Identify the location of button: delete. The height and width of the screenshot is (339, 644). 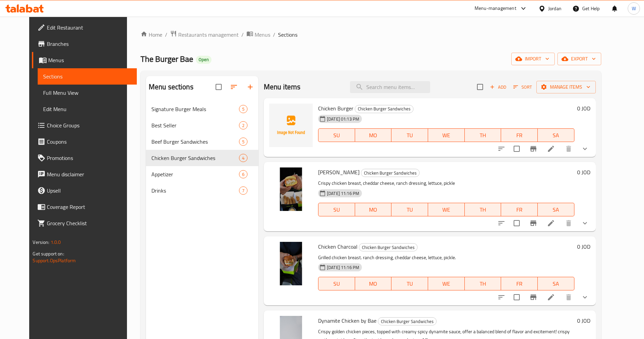
(569, 297).